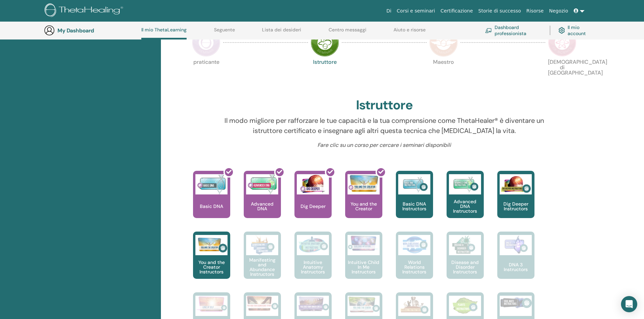  What do you see at coordinates (211, 185) in the screenshot?
I see `img: Basic DNA` at bounding box center [211, 185].